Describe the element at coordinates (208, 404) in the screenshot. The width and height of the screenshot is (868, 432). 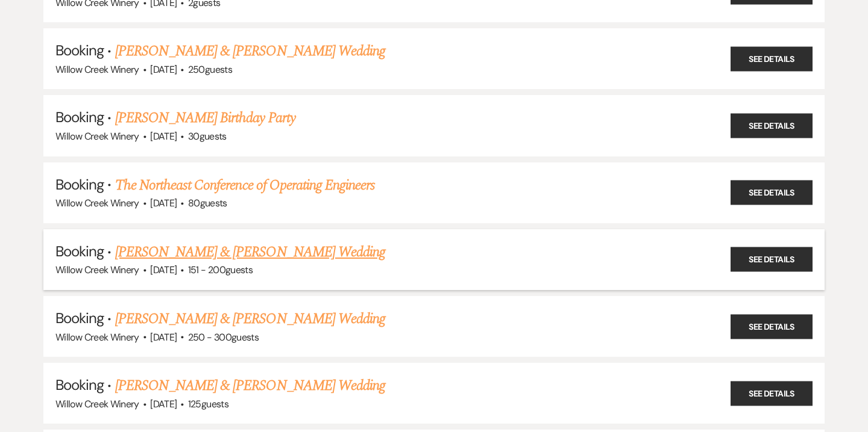
I see `span: 125 guests` at that location.